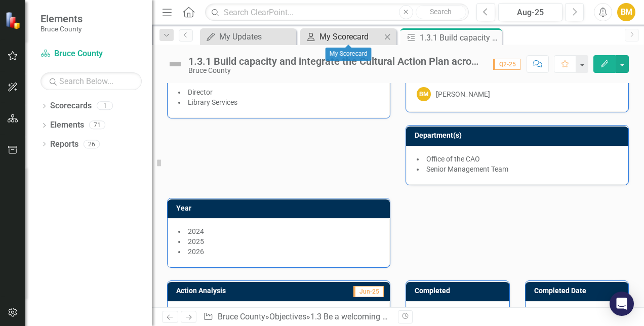 Image resolution: width=644 pixels, height=326 pixels. What do you see at coordinates (336, 12) in the screenshot?
I see `input: Search ClearPoint...` at bounding box center [336, 12].